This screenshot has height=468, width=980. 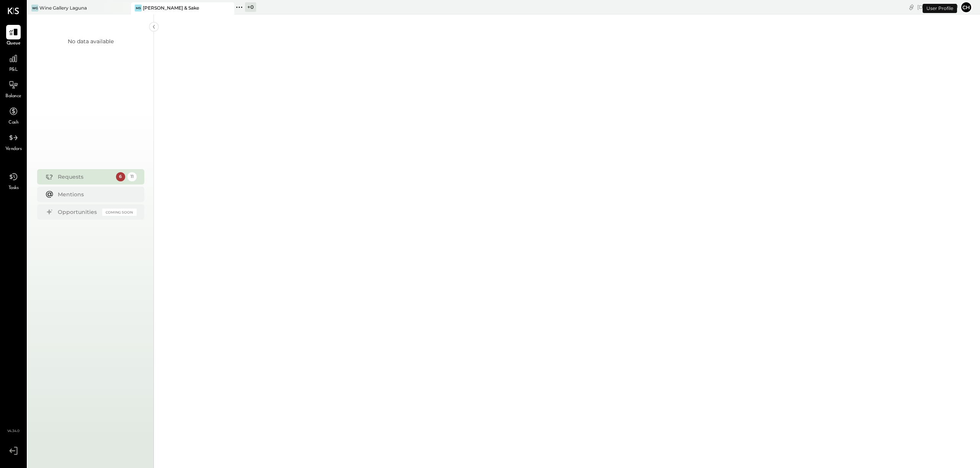 I want to click on span: Cash, so click(x=14, y=123).